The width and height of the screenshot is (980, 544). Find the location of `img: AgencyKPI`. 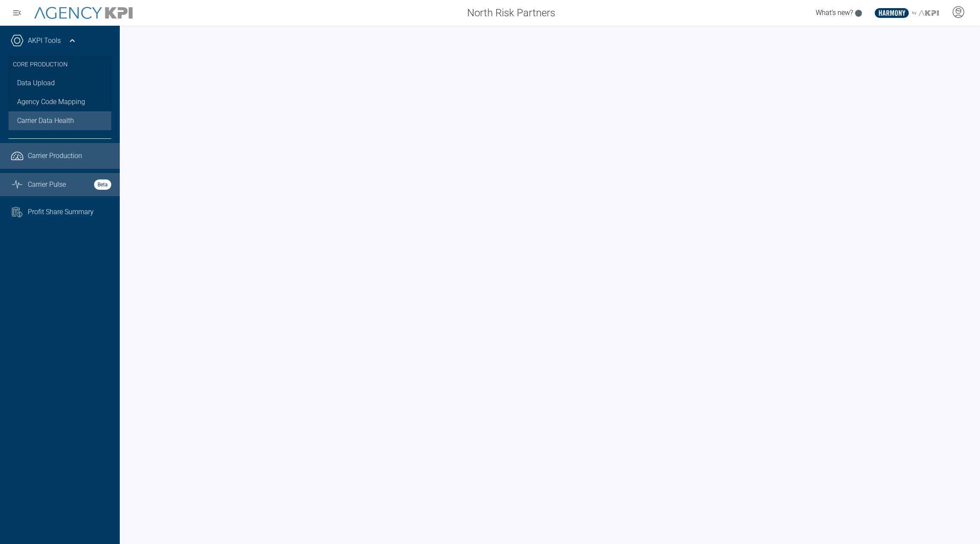

img: AgencyKPI is located at coordinates (84, 13).